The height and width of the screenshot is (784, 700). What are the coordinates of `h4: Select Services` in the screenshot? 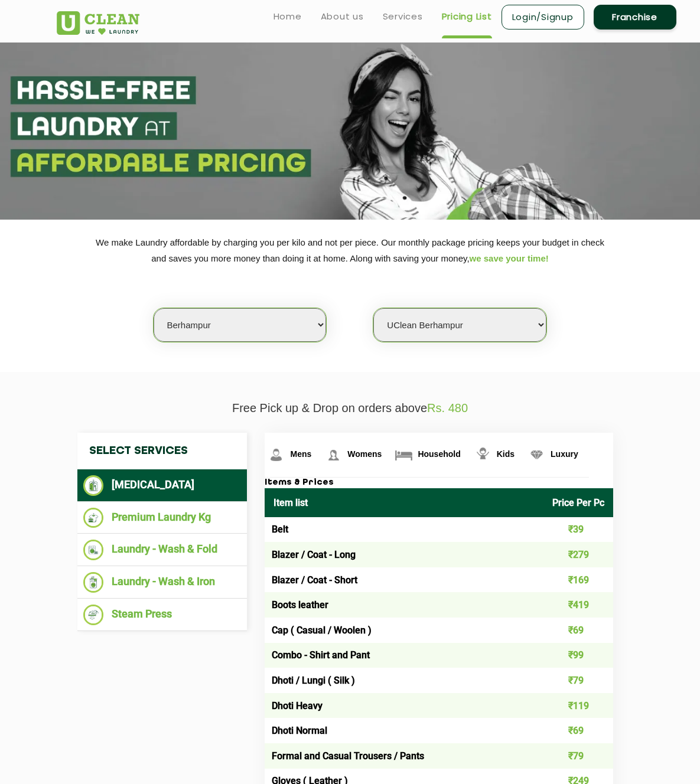 It's located at (162, 451).